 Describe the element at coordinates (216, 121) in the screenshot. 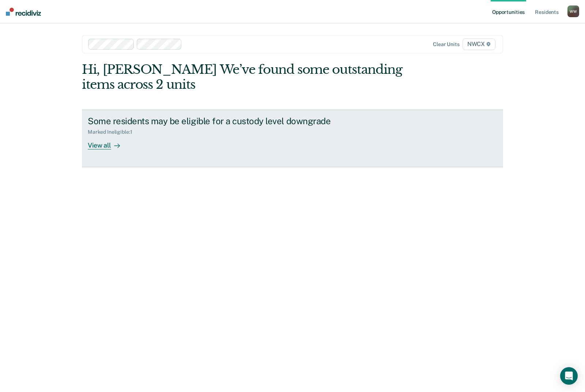

I see `div: Some residents may be eligible for a custody level downgrade` at that location.